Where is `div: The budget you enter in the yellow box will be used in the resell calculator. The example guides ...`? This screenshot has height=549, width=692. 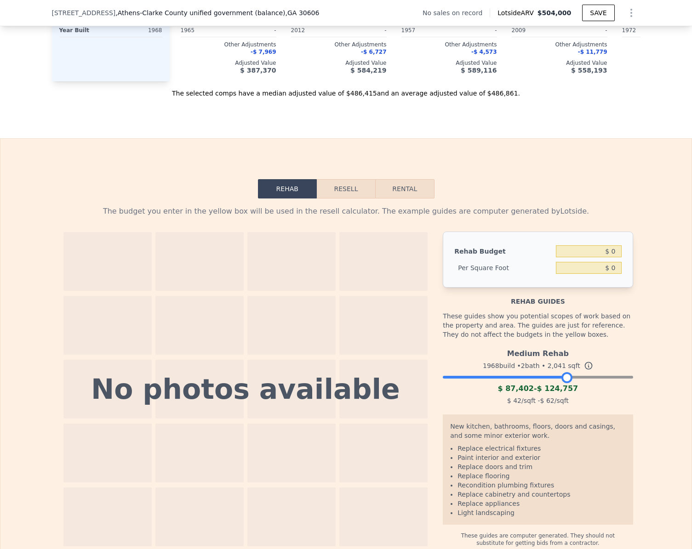 div: The budget you enter in the yellow box will be used in the resell calculator. The example guides ... is located at coordinates (346, 211).